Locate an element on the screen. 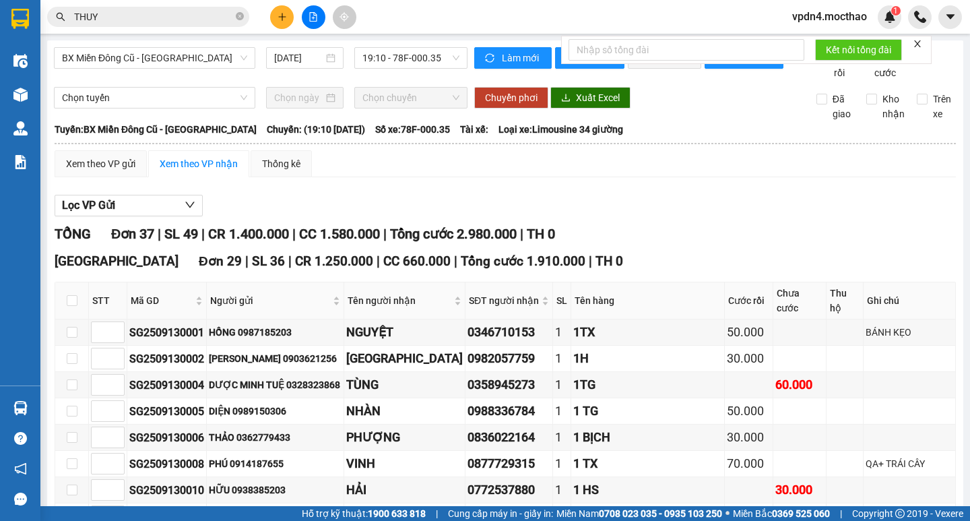 This screenshot has width=970, height=521. div: SG2509130005 is located at coordinates (166, 411).